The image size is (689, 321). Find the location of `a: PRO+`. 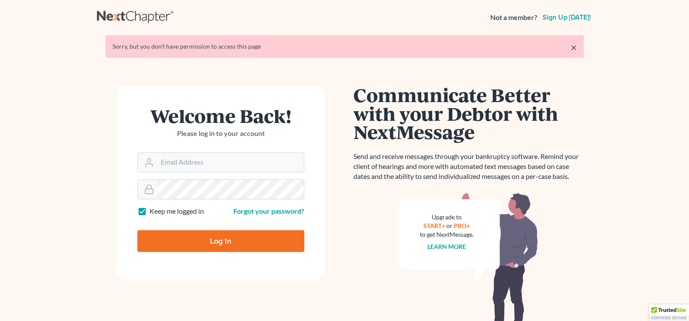

a: PRO+ is located at coordinates (462, 226).